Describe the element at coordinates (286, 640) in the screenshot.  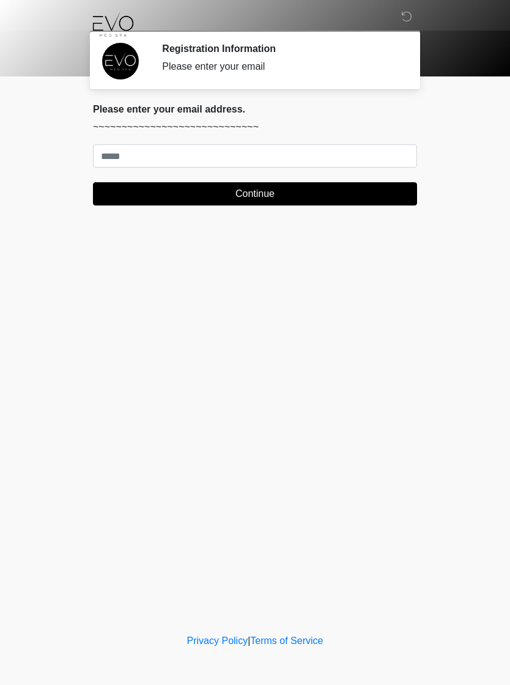
I see `a: Terms of Service` at that location.